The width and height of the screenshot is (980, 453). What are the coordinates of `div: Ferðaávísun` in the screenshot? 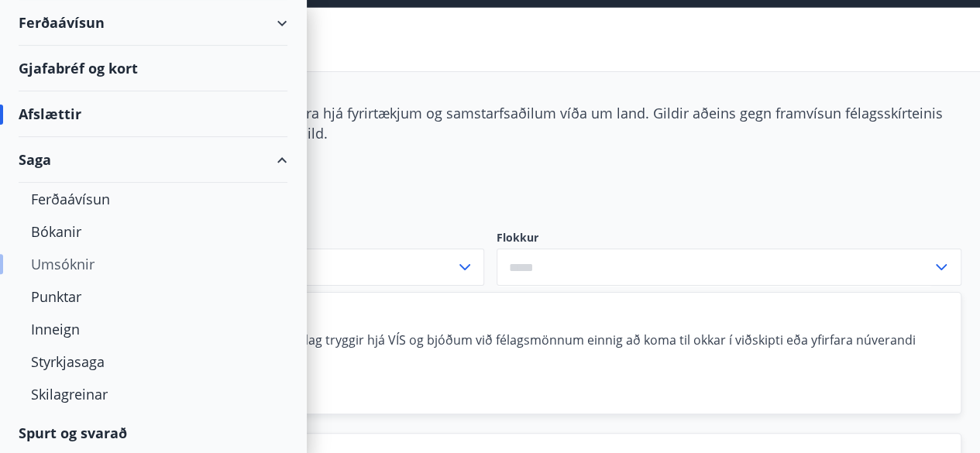 It's located at (153, 199).